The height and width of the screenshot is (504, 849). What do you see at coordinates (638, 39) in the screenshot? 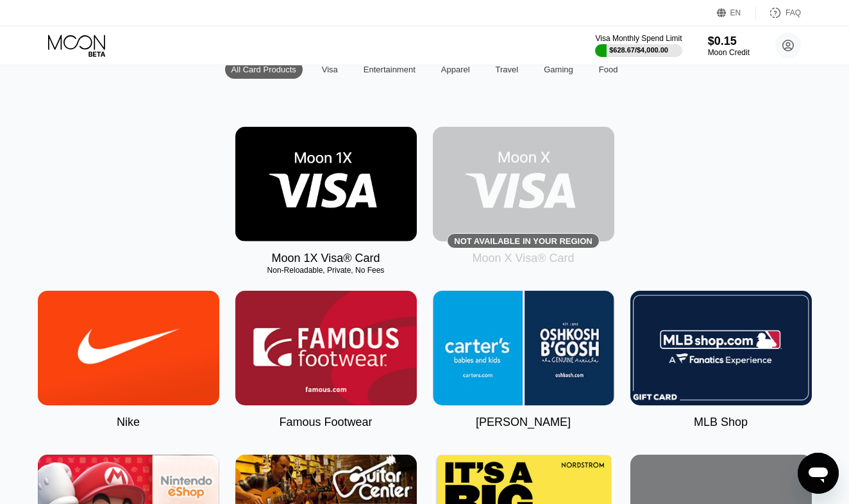
I see `div: Visa Monthly Spend Limit` at bounding box center [638, 39].